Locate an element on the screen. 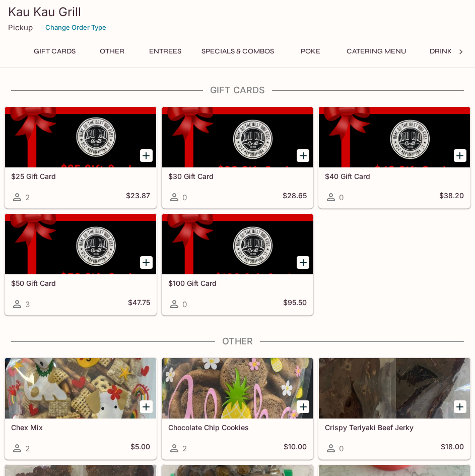  button: Add $25 Gift Card is located at coordinates (146, 155).